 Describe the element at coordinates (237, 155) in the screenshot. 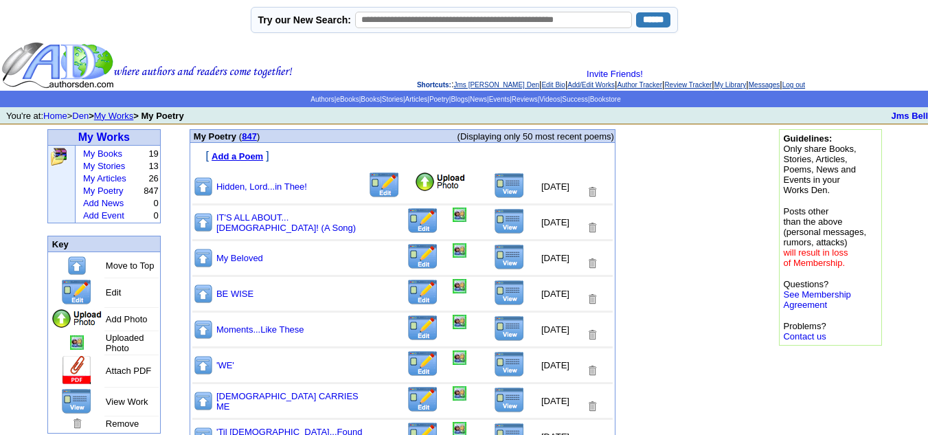

I see `a: Add a Poem` at that location.